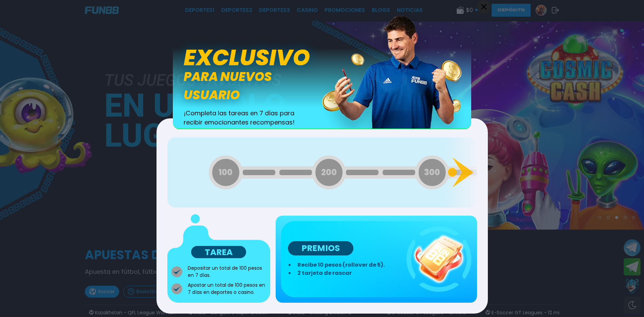 Image resolution: width=644 pixels, height=317 pixels. What do you see at coordinates (329, 172) in the screenshot?
I see `span: 200` at bounding box center [329, 172].